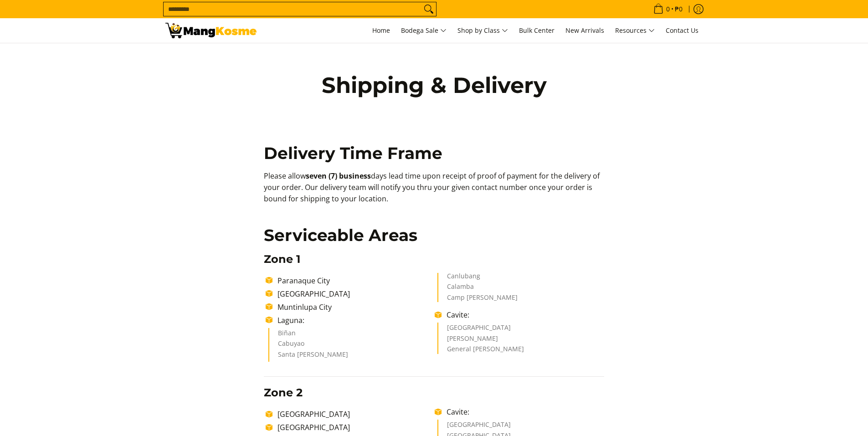 Image resolution: width=868 pixels, height=436 pixels. I want to click on span: 0, so click(668, 9).